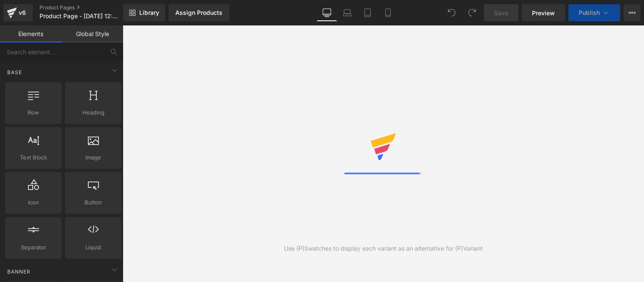  Describe the element at coordinates (501, 12) in the screenshot. I see `span: Save` at that location.